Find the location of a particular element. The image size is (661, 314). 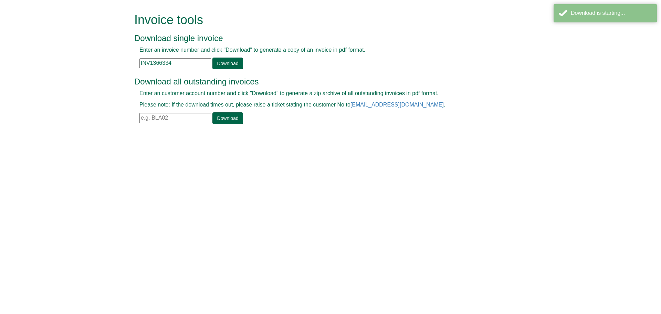

p: Please note: If the download times out, please raise a ticket stating the customer No to . is located at coordinates (323, 105).